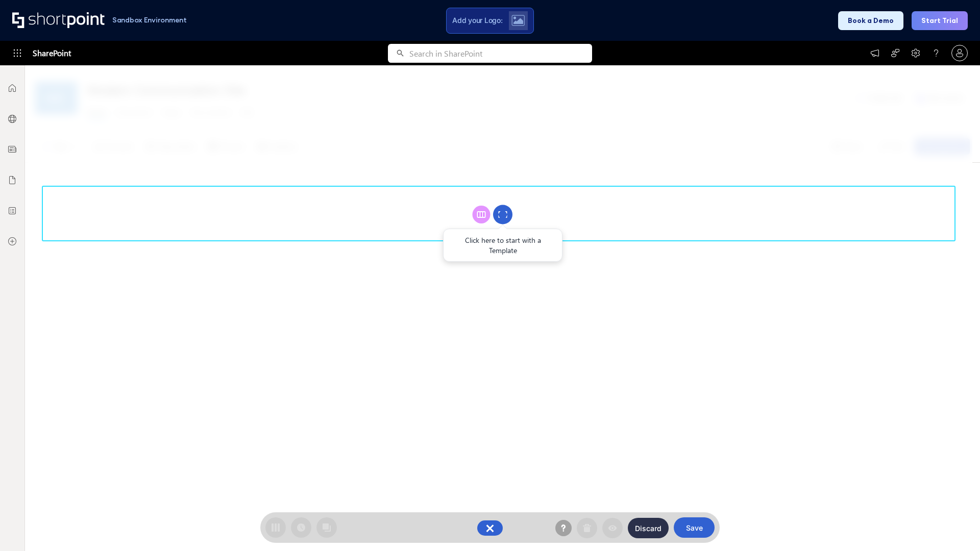 The height and width of the screenshot is (551, 980). What do you see at coordinates (477, 20) in the screenshot?
I see `span: Add your Logo:` at bounding box center [477, 20].